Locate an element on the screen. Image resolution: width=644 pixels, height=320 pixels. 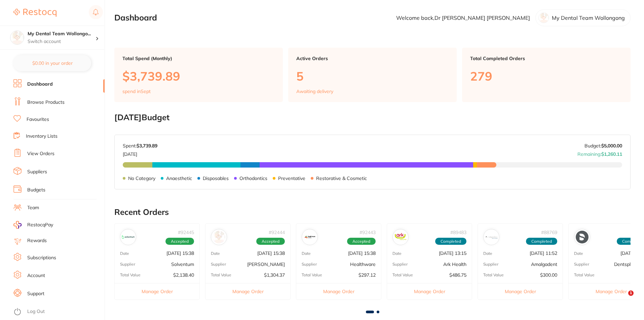
h2: Dashboard is located at coordinates (136, 18).